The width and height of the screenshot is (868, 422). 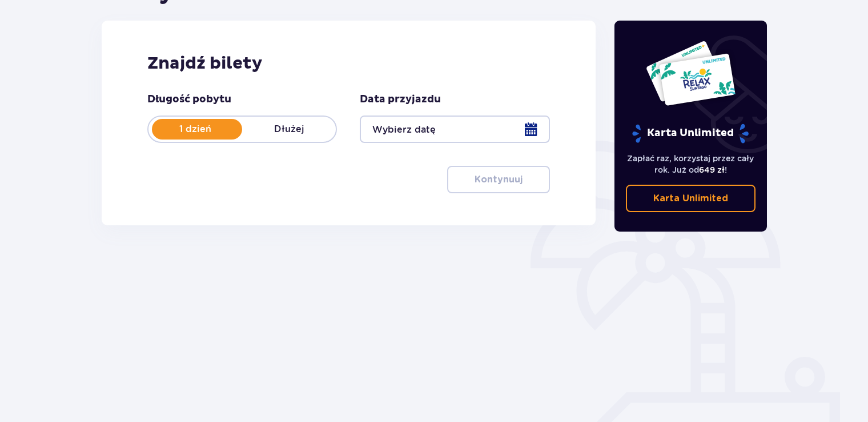 What do you see at coordinates (711, 170) in the screenshot?
I see `span: 649 zł` at bounding box center [711, 170].